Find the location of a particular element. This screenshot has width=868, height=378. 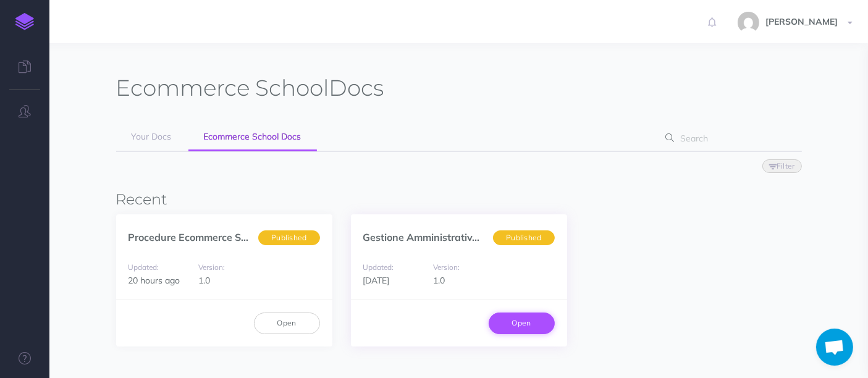

span: Your Docs is located at coordinates (151, 137).